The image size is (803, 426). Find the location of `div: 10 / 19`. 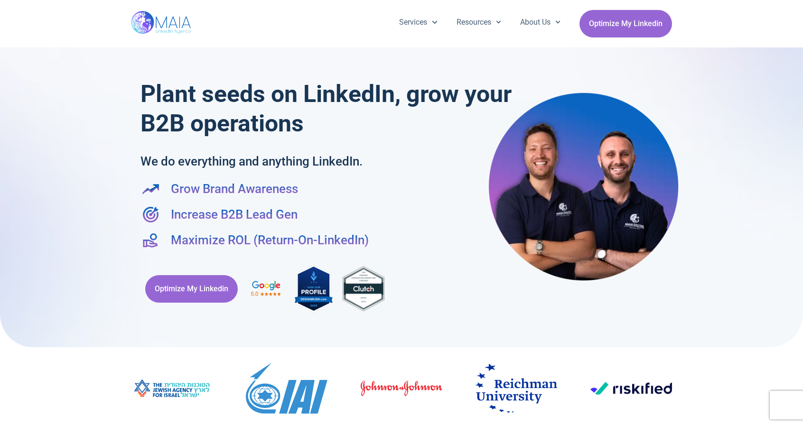

div: 10 / 19 is located at coordinates (402, 390).